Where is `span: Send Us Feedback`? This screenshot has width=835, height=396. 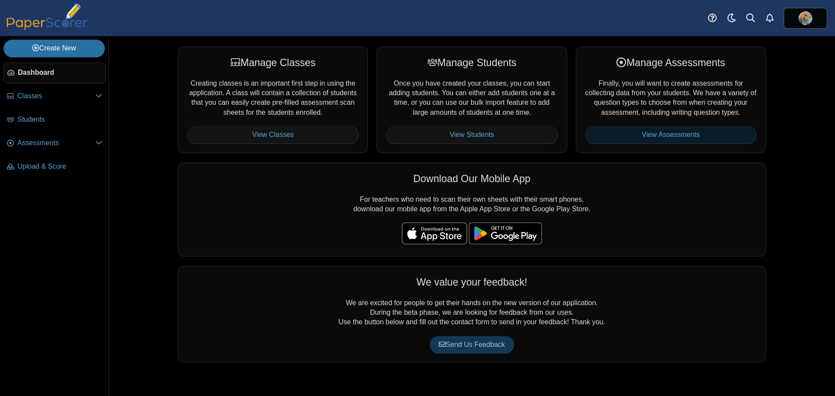
span: Send Us Feedback is located at coordinates (472, 344).